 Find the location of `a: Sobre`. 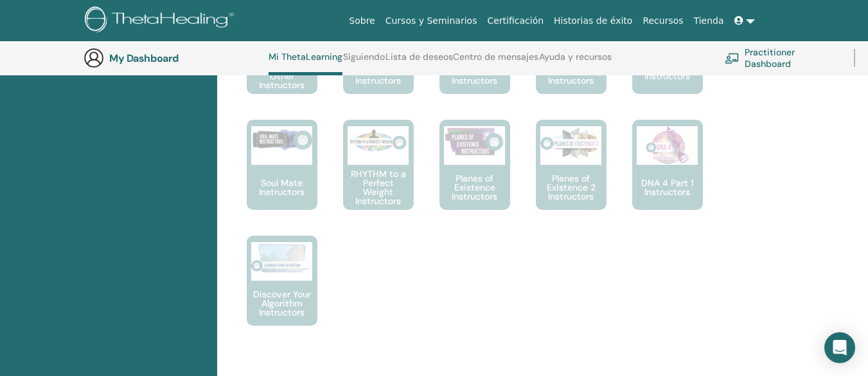

a: Sobre is located at coordinates (362, 20).